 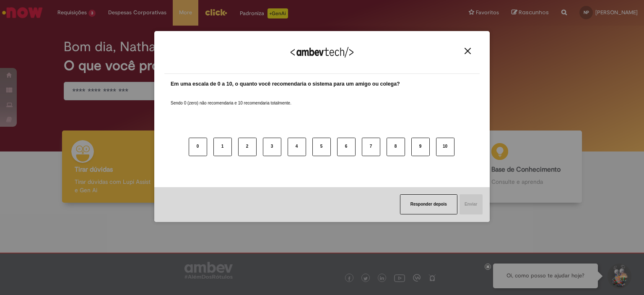 I want to click on label: Sendo 0 (zero) não recomendaria e 10 recomendaria totalmente., so click(x=231, y=98).